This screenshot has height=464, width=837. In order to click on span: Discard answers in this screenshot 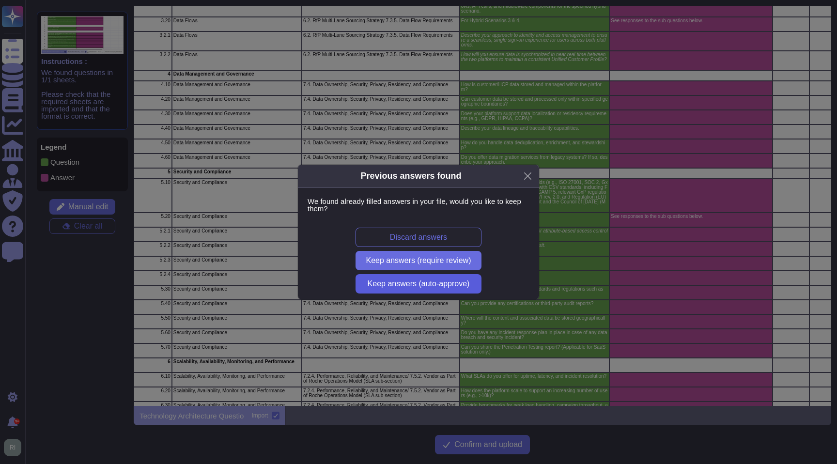, I will do `click(419, 237)`.